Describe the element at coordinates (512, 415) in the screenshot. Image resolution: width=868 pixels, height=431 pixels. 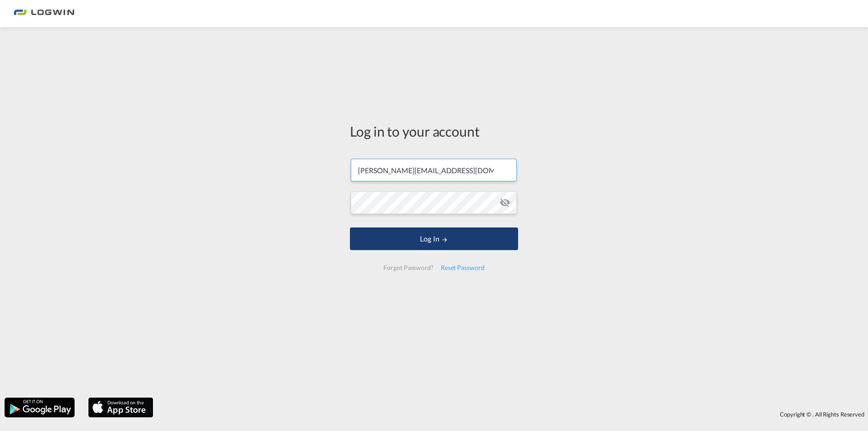
I see `div: Copyright © . All Rights Reserved` at that location.